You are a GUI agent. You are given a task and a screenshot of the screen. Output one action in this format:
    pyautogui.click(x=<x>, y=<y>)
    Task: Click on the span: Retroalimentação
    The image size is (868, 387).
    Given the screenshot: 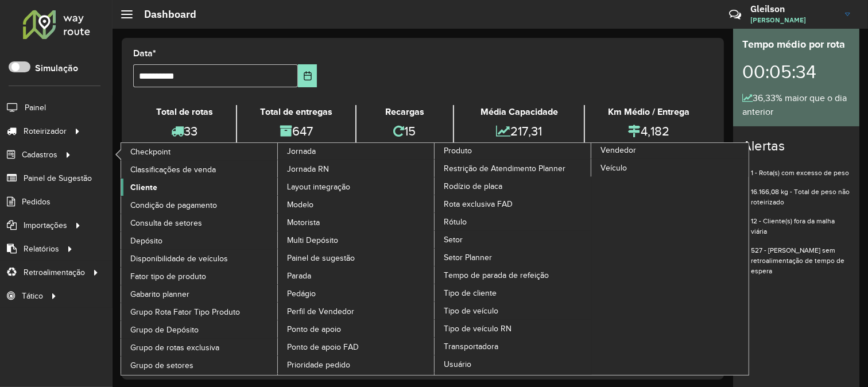 What is the action you would take?
    pyautogui.click(x=54, y=273)
    